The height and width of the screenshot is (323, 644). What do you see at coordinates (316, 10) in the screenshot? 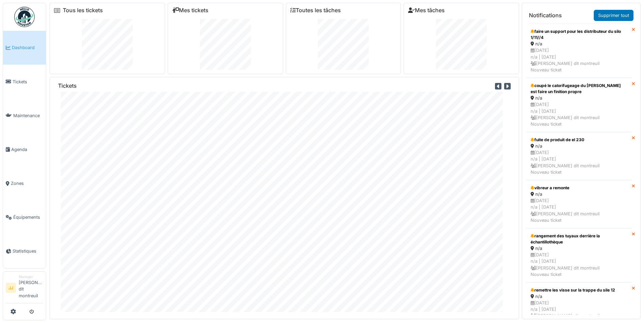
I see `a: Toutes les tâches` at bounding box center [316, 10].